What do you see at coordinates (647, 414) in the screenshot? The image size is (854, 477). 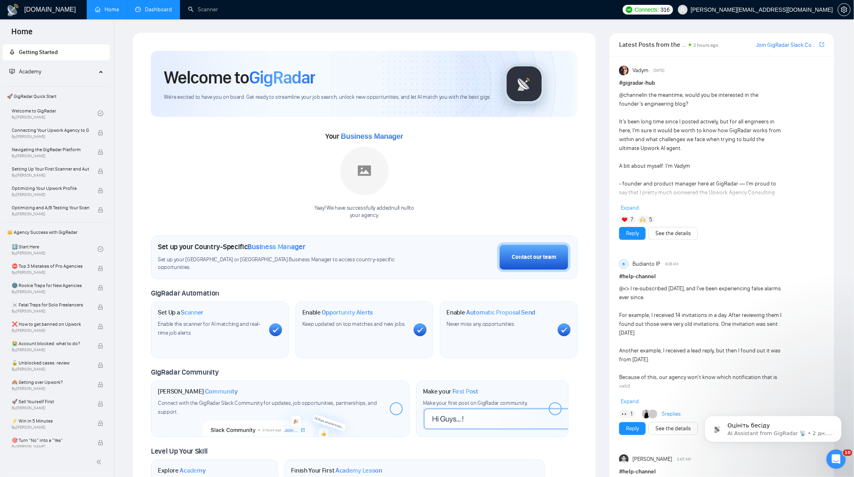 I see `img: Dima` at bounding box center [647, 414].